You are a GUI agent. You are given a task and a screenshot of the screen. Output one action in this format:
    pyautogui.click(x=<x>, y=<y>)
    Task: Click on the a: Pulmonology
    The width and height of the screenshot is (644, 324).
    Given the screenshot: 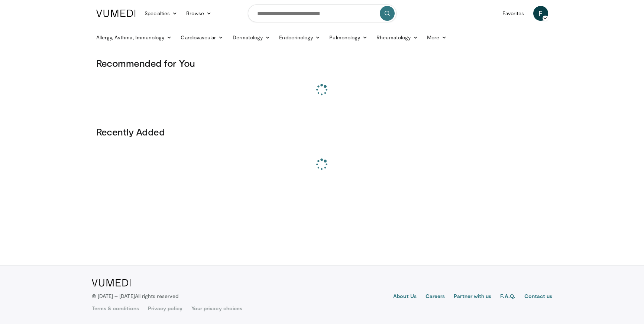 What is the action you would take?
    pyautogui.click(x=348, y=38)
    